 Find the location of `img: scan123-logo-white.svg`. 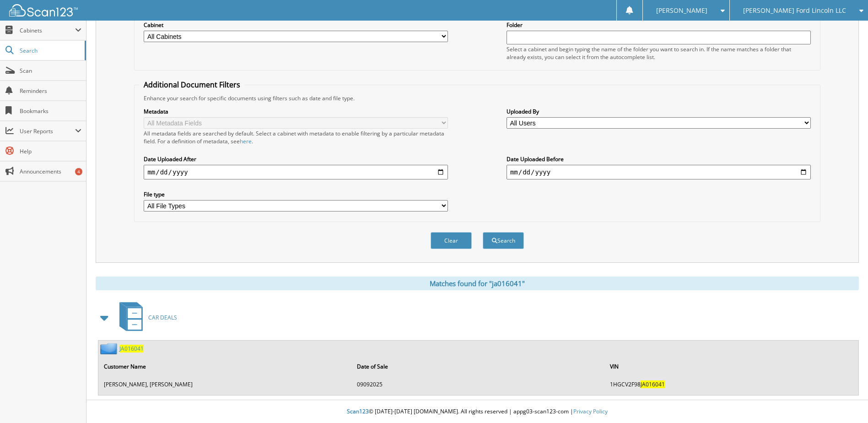

img: scan123-logo-white.svg is located at coordinates (44, 10).